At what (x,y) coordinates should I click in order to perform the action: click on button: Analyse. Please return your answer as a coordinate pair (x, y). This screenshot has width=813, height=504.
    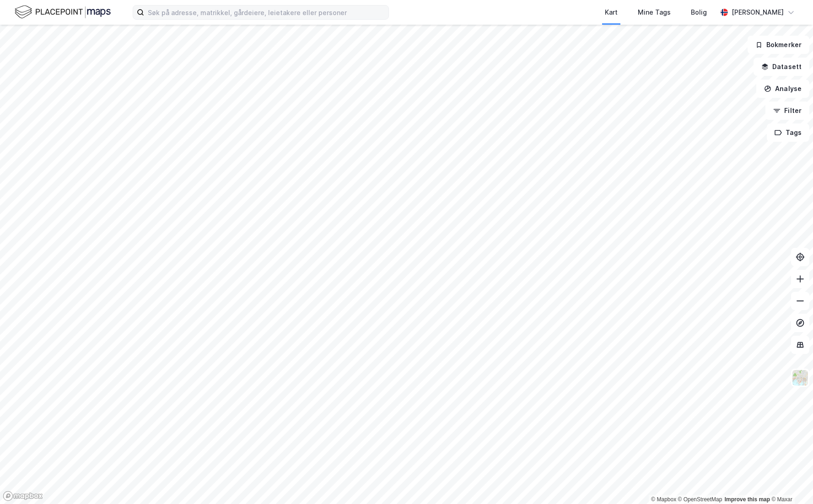
    Looking at the image, I should click on (783, 89).